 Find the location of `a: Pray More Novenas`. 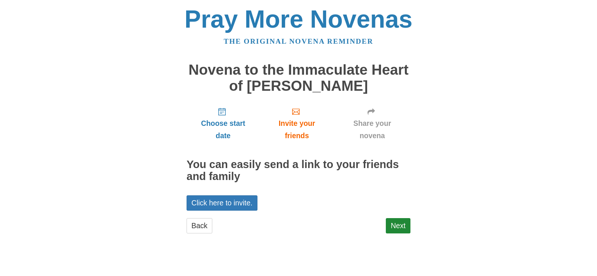

a: Pray More Novenas is located at coordinates (299, 19).